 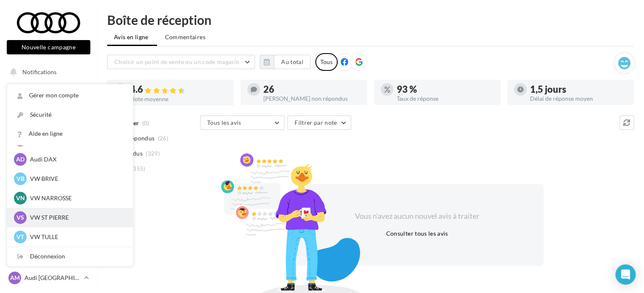 What do you see at coordinates (625, 274) in the screenshot?
I see `div: Open Intercom Messenger` at bounding box center [625, 274].